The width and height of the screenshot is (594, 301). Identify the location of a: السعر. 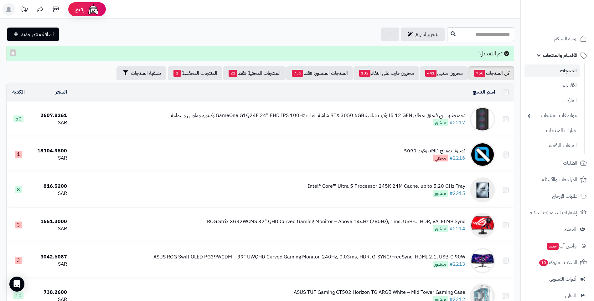
(61, 92).